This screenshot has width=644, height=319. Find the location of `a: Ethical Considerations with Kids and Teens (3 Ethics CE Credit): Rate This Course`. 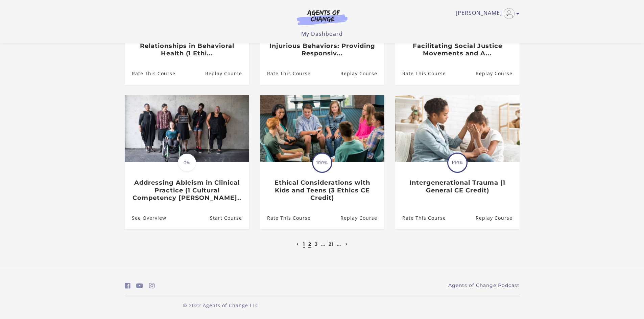

a: Ethical Considerations with Kids and Teens (3 Ethics CE Credit): Rate This Course is located at coordinates (285, 218).